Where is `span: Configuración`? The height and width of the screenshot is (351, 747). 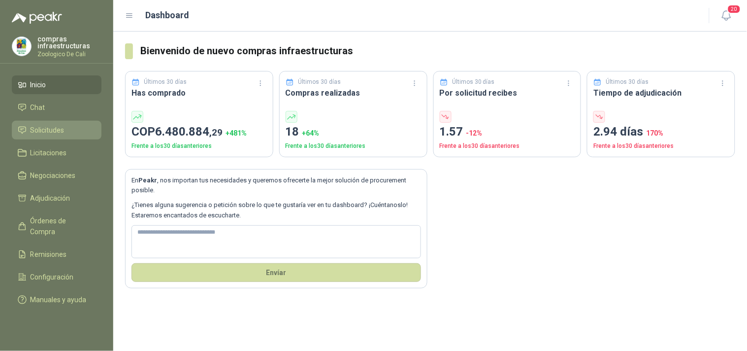 span: Configuración is located at coordinates (52, 277).